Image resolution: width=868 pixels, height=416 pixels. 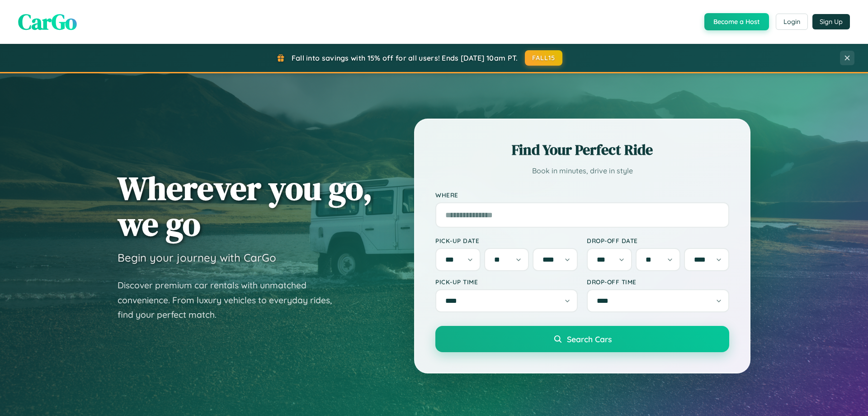 I want to click on span: CarGo, so click(x=48, y=22).